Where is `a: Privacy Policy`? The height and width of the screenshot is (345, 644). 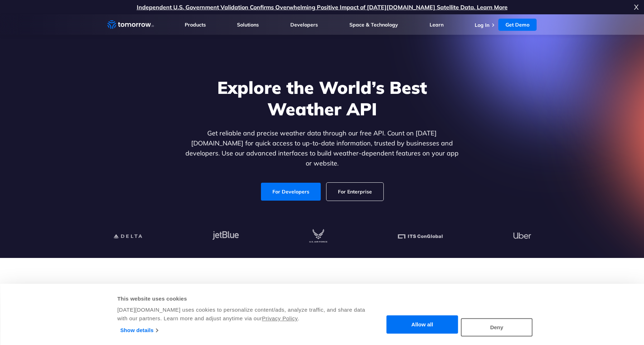 a: Privacy Policy is located at coordinates (280, 318).